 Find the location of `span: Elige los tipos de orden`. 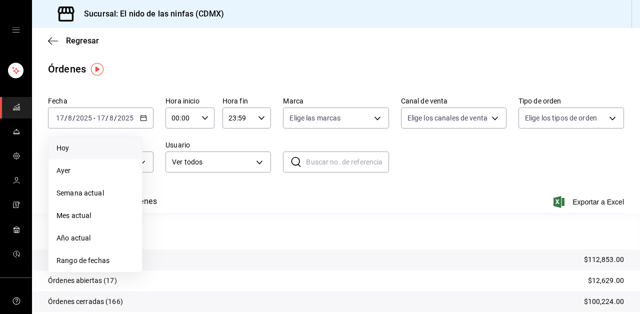

span: Elige los tipos de orden is located at coordinates (561, 118).